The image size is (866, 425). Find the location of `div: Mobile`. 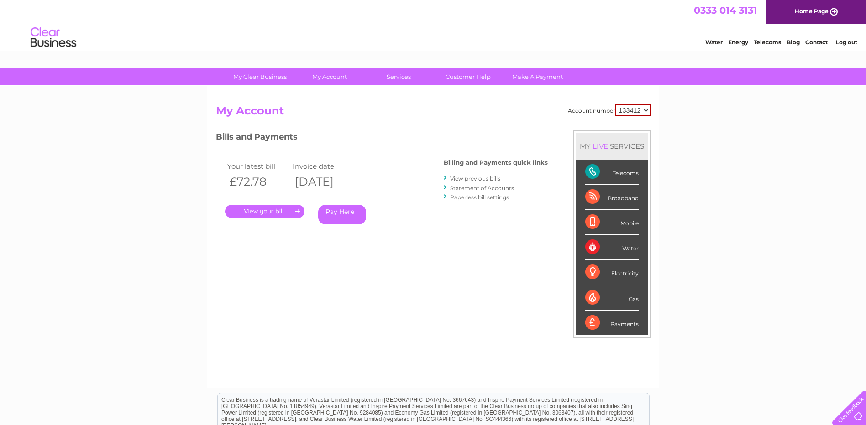

div: Mobile is located at coordinates (612, 222).